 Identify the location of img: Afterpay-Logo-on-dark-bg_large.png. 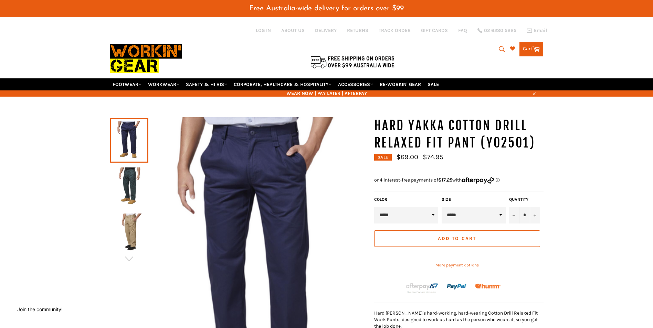
(422, 288).